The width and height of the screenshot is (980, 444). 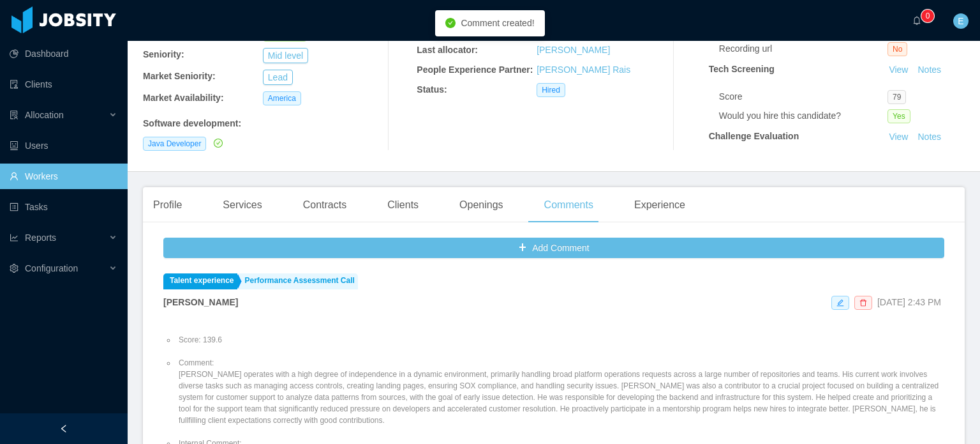 I want to click on sup: 0, so click(x=927, y=16).